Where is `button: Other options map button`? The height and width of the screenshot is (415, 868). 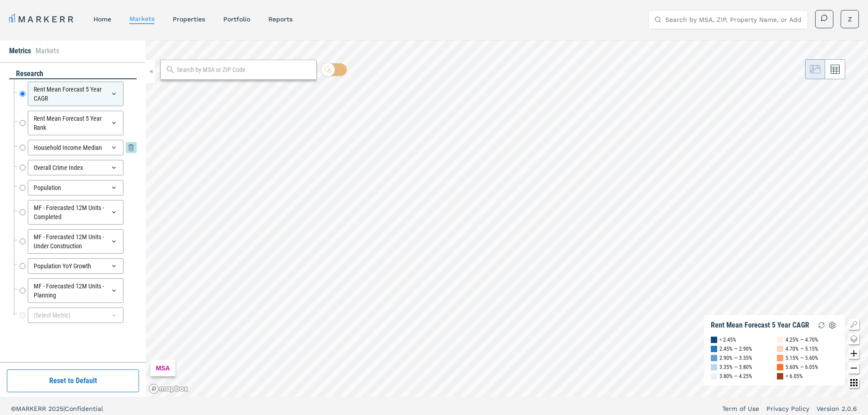
button: Other options map button is located at coordinates (854, 382).